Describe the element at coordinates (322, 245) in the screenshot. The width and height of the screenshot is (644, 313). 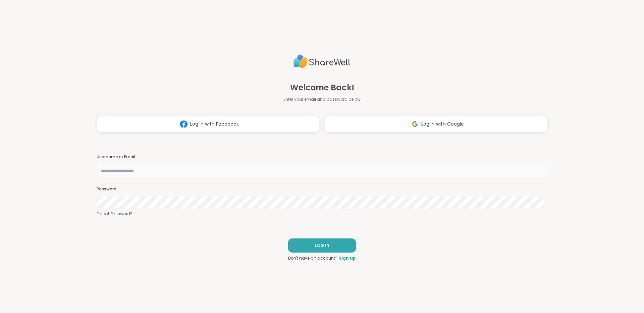
I see `span: LOG IN` at that location.